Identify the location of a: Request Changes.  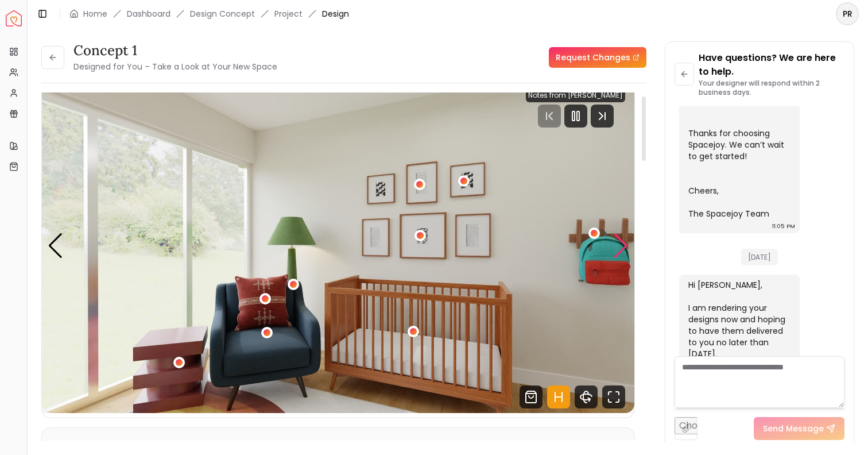
(597, 57).